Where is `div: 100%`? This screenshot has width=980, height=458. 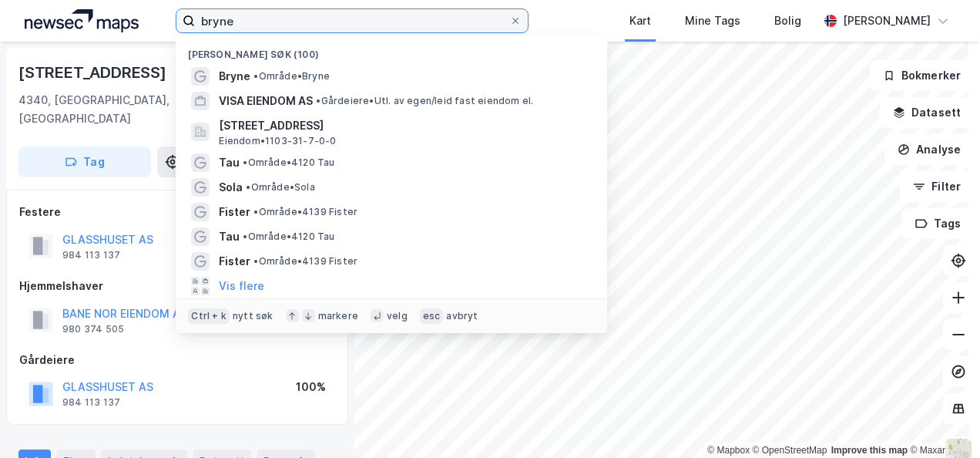 div: 100% is located at coordinates (311, 387).